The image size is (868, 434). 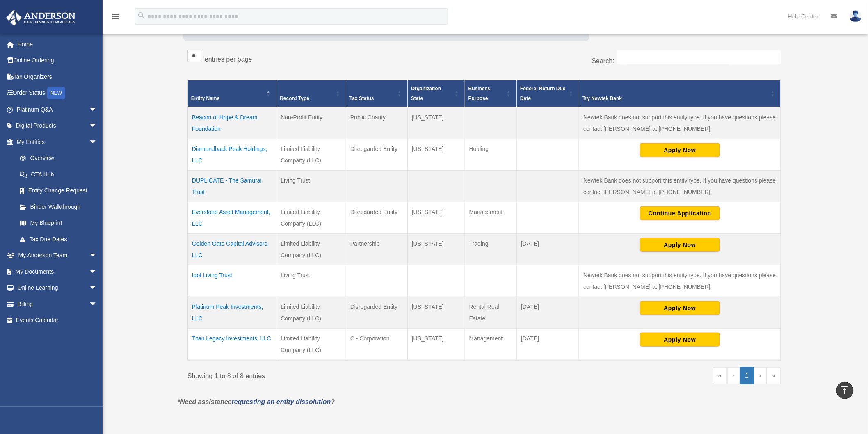 I want to click on th: Organization State: Activate to sort, so click(x=436, y=93).